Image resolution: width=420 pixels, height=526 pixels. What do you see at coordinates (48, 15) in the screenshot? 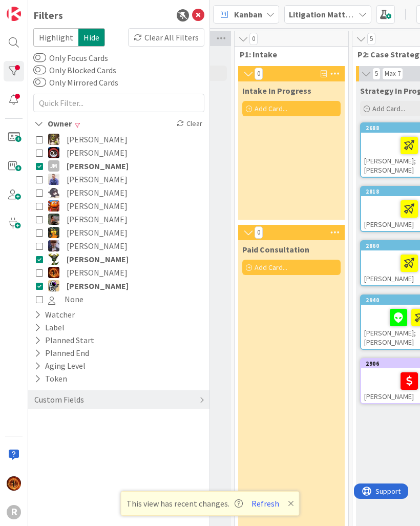
I see `div: Filters` at bounding box center [48, 15].